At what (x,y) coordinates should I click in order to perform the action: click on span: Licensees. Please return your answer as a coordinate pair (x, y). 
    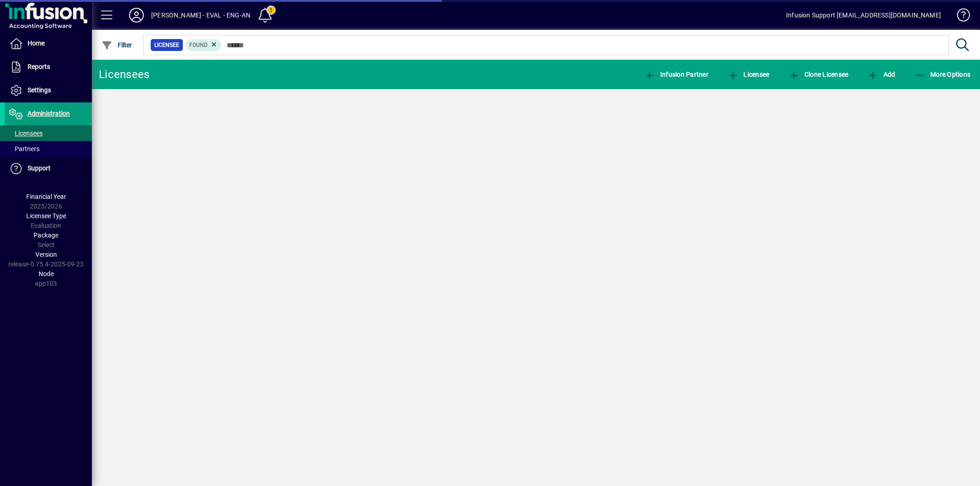
    Looking at the image, I should click on (26, 134).